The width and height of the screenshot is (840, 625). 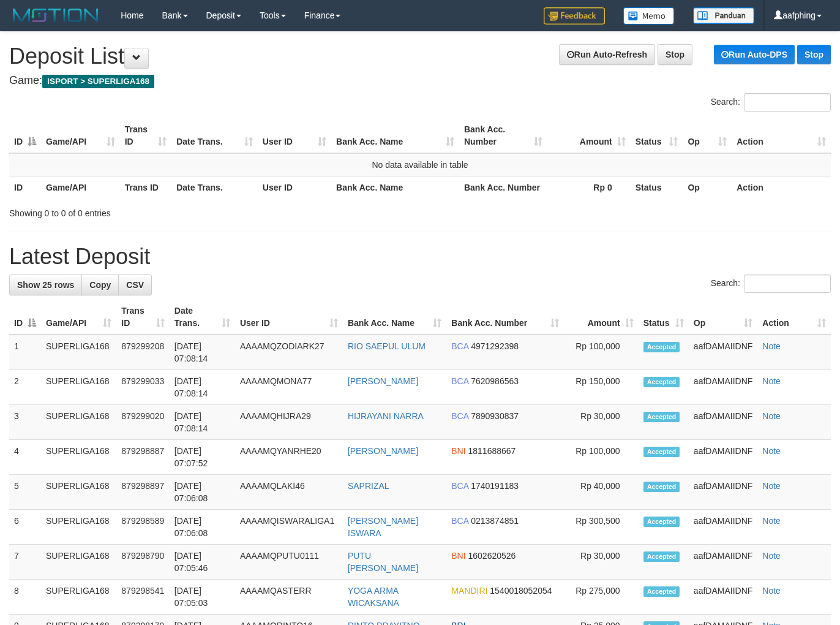 I want to click on a: Copy, so click(x=100, y=285).